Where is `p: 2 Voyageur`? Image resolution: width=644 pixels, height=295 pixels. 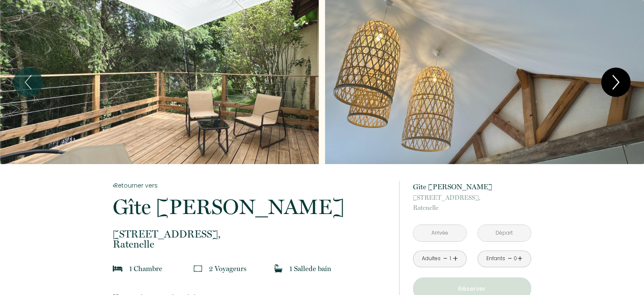
p: 2 Voyageur is located at coordinates (228, 269).